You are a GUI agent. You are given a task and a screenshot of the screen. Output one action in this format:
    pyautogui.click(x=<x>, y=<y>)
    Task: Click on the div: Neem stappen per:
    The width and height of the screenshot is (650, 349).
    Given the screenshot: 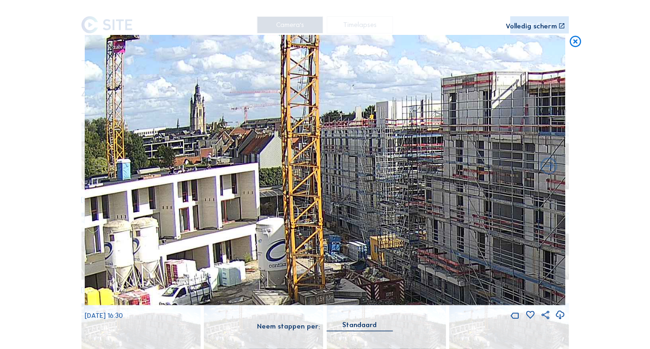 What is the action you would take?
    pyautogui.click(x=288, y=326)
    